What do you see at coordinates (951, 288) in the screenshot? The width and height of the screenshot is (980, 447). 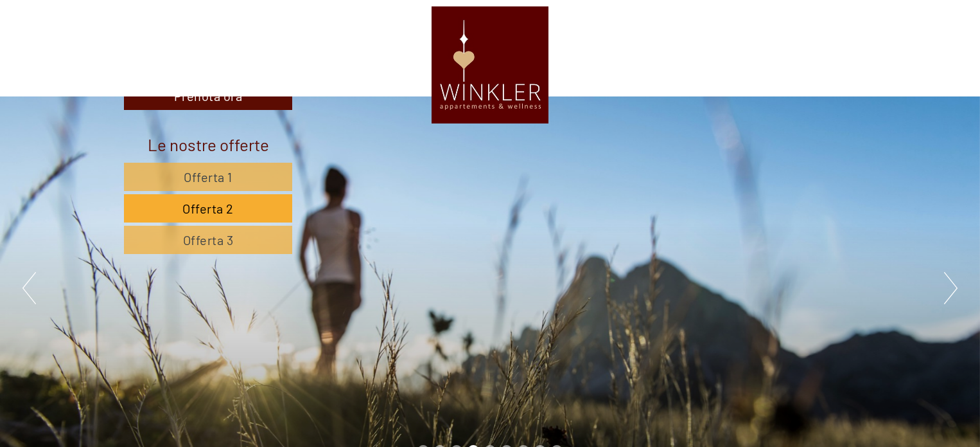 I see `button: Next` at bounding box center [951, 288].